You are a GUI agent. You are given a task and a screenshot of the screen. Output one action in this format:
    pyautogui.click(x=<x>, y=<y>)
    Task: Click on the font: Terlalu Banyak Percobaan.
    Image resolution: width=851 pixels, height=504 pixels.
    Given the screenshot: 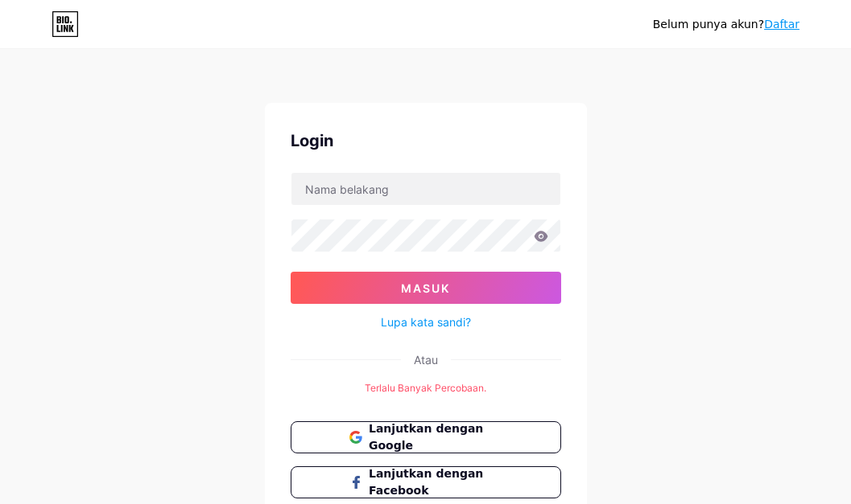 What is the action you would take?
    pyautogui.click(x=425, y=387)
    